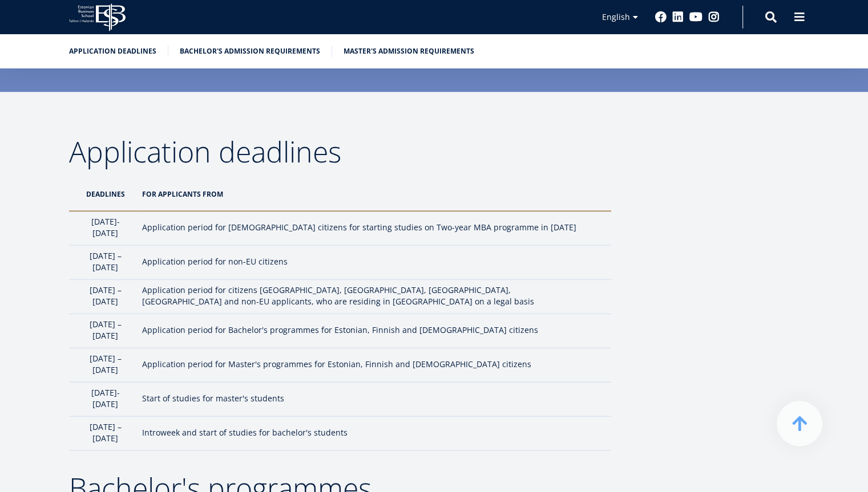 The width and height of the screenshot is (868, 492). I want to click on td: Application period for non-EU citizens, so click(374, 262).